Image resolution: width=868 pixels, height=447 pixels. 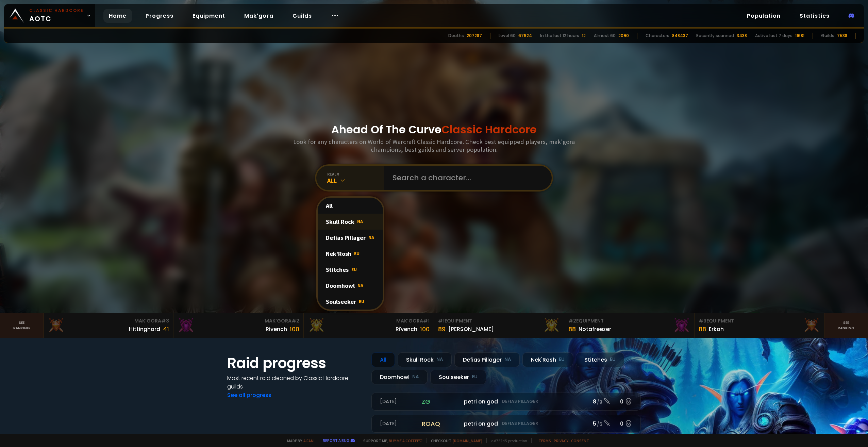 What do you see at coordinates (434, 146) in the screenshot?
I see `h3: Look for any characters on World of Warcraft Classic Hardcore. Check best equipped players, mak'g...` at bounding box center [434, 146].